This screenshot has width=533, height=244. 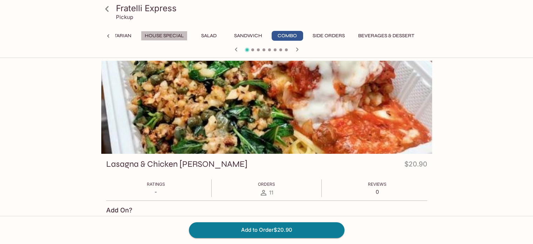 I want to click on span: Orders, so click(x=266, y=184).